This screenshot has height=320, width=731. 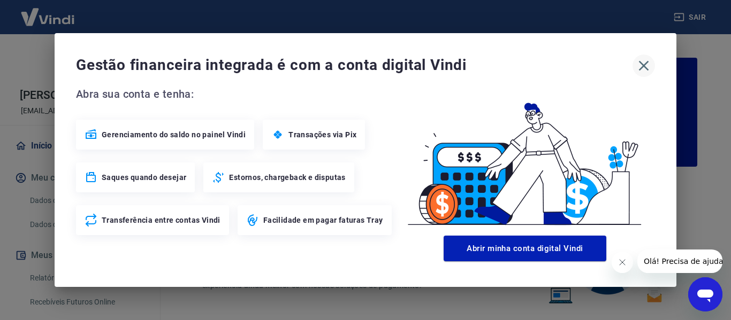 What do you see at coordinates (235, 94) in the screenshot?
I see `span: Abra sua conta e tenha:` at bounding box center [235, 94].